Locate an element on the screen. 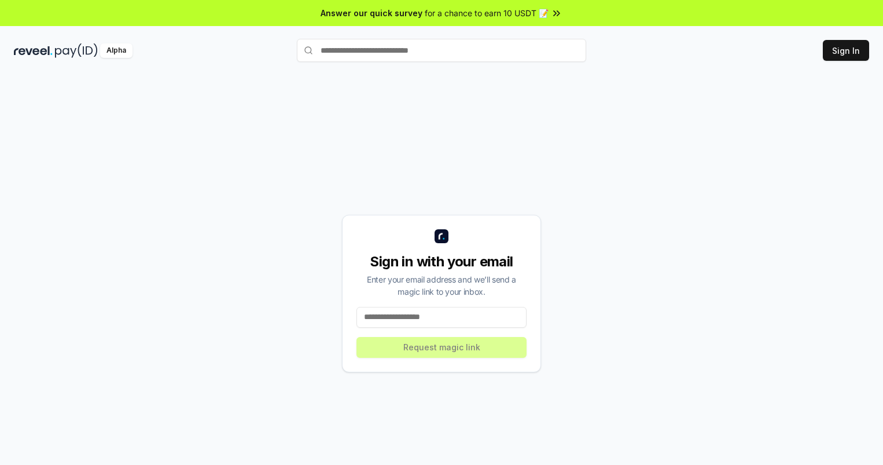 The height and width of the screenshot is (465, 883). button: Sign In is located at coordinates (846, 50).